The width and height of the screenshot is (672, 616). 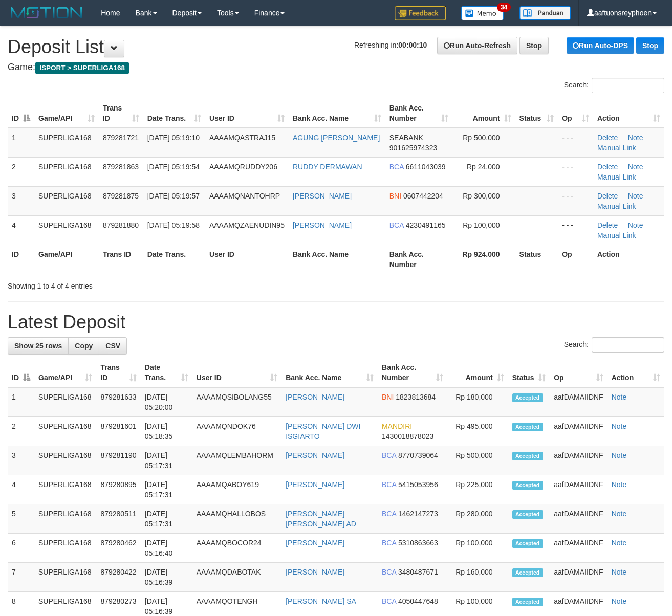 I want to click on td: 879281633, so click(x=118, y=402).